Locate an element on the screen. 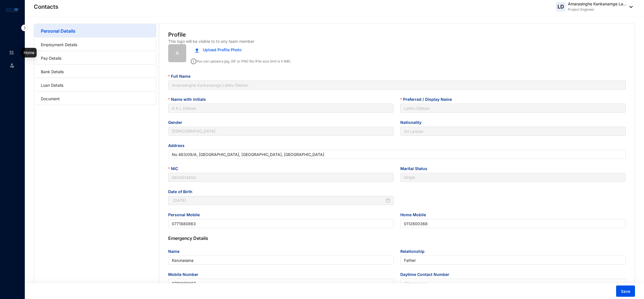 This screenshot has width=644, height=299. button: Save is located at coordinates (625, 291).